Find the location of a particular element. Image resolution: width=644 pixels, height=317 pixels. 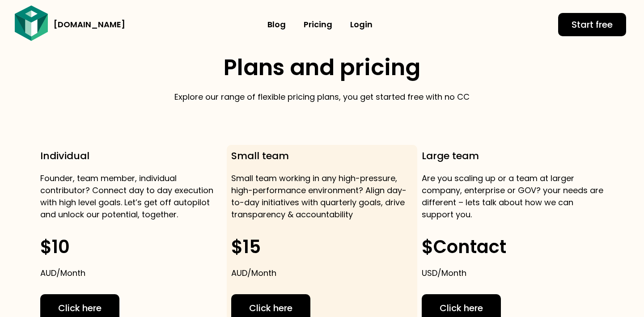

span: Start free is located at coordinates (592, 24).